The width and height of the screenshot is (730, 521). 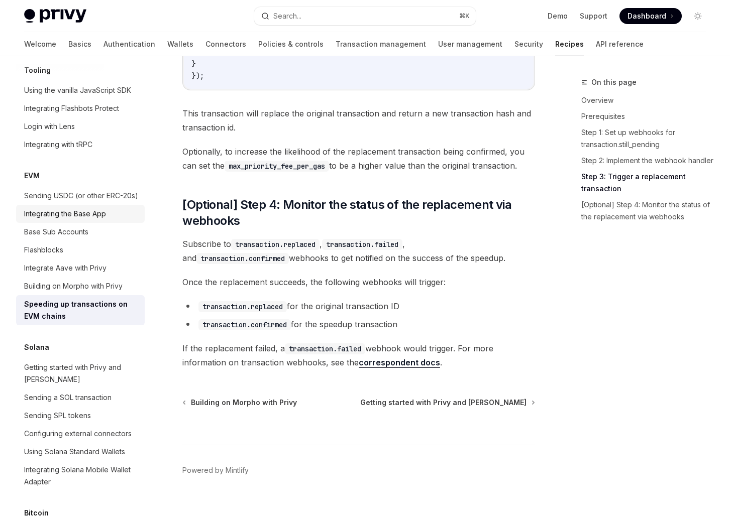 I want to click on span: Building on Morpho with Privy, so click(x=244, y=403).